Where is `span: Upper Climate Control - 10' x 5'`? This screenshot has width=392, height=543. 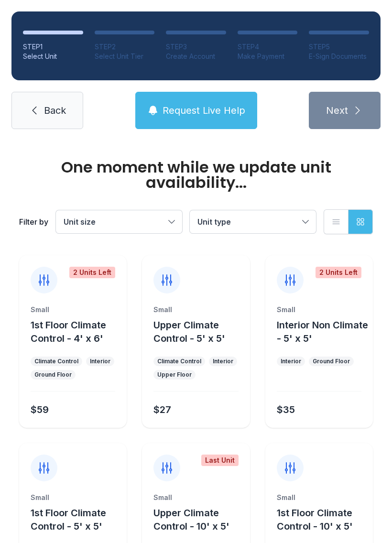
span: Upper Climate Control - 10' x 5' is located at coordinates (191, 520).